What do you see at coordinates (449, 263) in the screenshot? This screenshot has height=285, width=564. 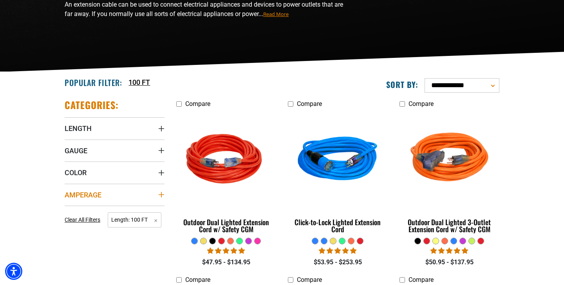 I see `div: $50.95 - $137.95` at bounding box center [449, 263].